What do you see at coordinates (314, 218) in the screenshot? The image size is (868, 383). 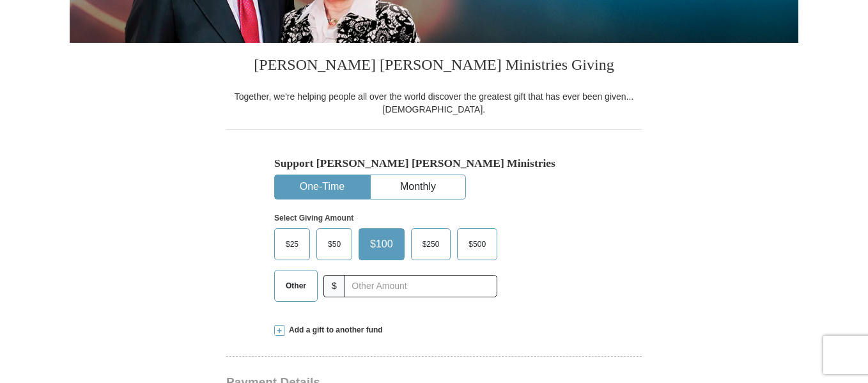 I see `strong: Select Giving Amount` at bounding box center [314, 218].